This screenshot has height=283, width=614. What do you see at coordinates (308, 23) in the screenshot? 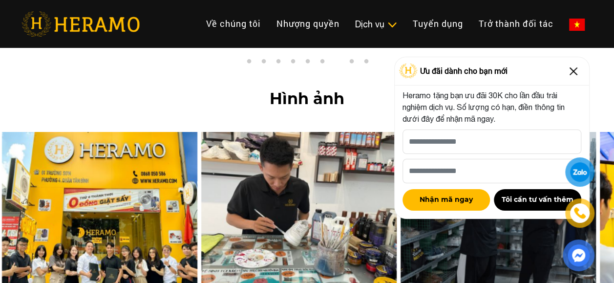
I see `a: Nhượng quyền` at bounding box center [308, 23].